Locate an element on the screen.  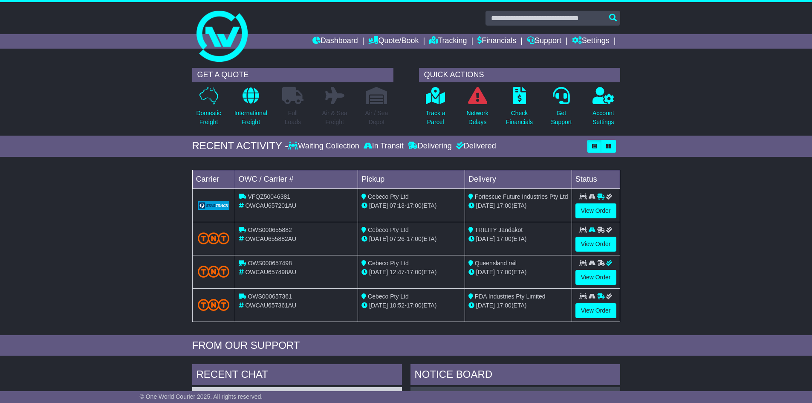
p: Track a Parcel is located at coordinates (436, 118).